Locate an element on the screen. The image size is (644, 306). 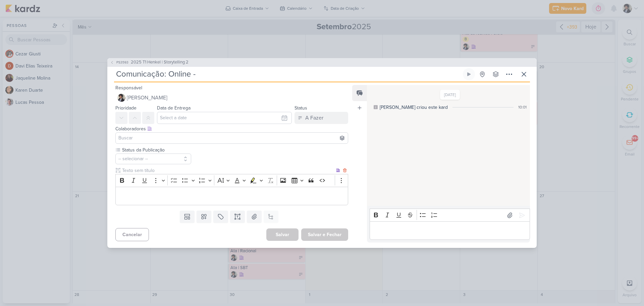
div: Colaboradores is located at coordinates (232, 128).